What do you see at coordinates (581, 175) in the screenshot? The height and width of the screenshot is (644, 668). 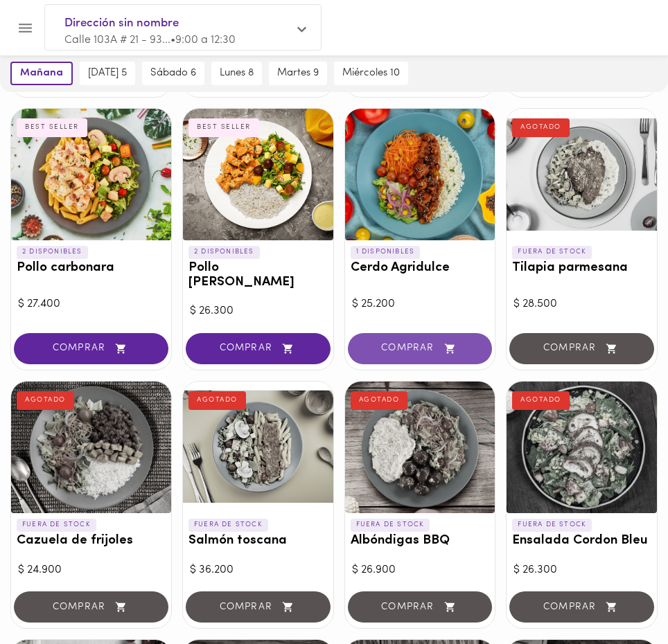 I see `div: Tilapia parmesana` at bounding box center [581, 175].